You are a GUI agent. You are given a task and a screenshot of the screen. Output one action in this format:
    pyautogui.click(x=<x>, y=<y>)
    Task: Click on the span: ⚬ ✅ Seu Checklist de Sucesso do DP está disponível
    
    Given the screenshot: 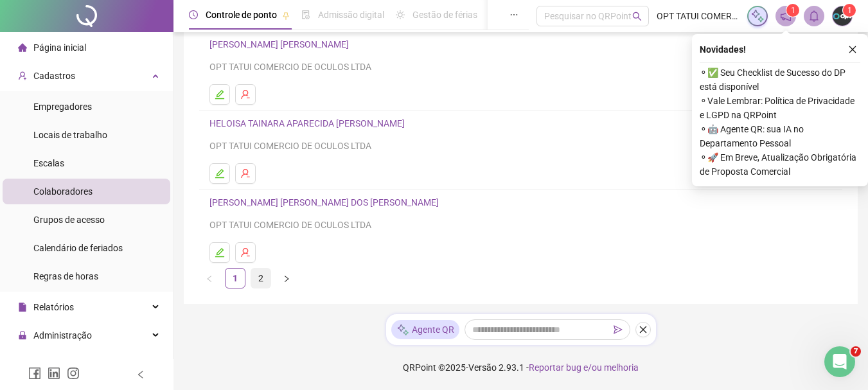 What is the action you would take?
    pyautogui.click(x=780, y=80)
    